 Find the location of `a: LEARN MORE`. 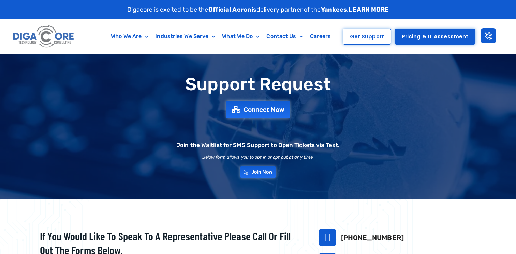

a: LEARN MORE is located at coordinates (369, 10).